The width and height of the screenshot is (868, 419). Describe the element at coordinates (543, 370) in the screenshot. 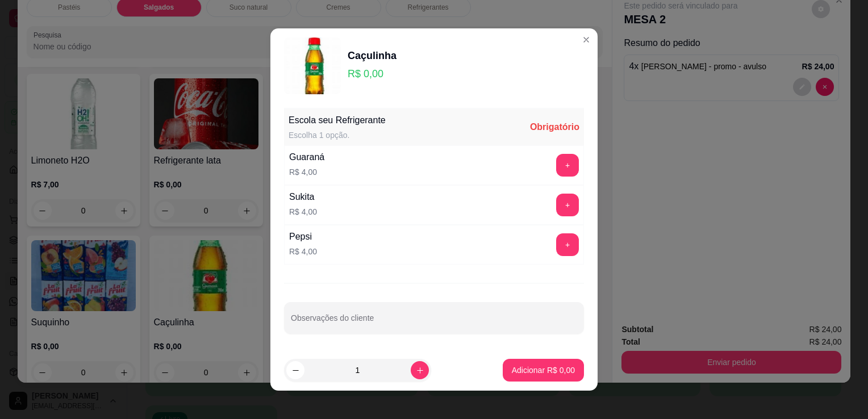

I see `button: Adicionar R$ 0,00` at that location.